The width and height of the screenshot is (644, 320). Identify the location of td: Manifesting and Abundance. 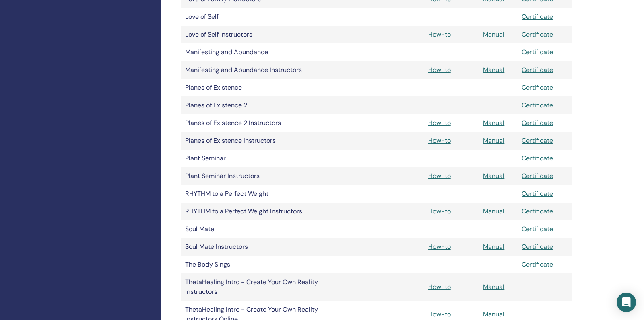
(253, 52).